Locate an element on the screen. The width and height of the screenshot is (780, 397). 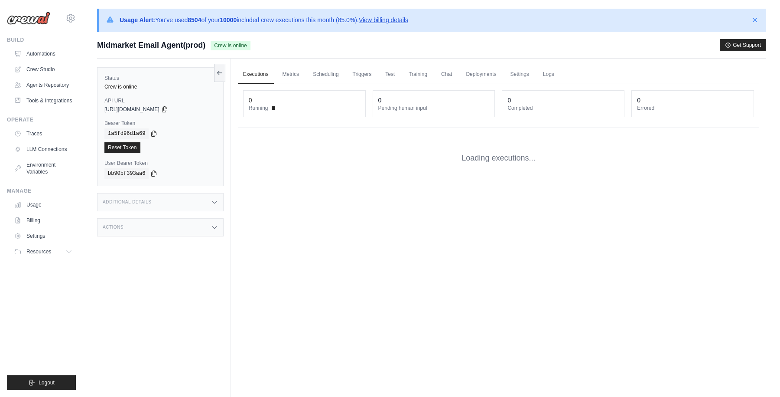
span: Running is located at coordinates (258, 108).